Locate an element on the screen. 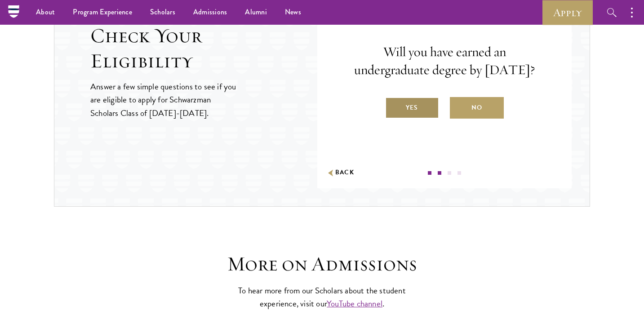 The width and height of the screenshot is (644, 310). h3: More on Admissions is located at coordinates (322, 264).